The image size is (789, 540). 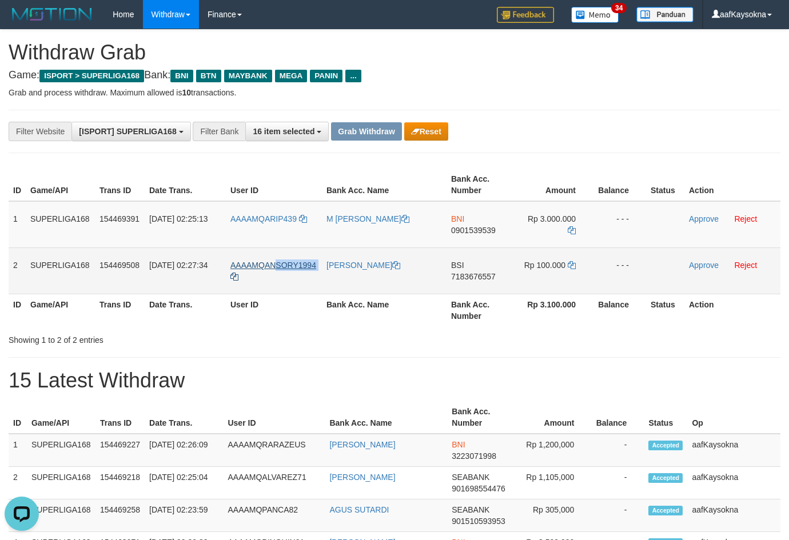 What do you see at coordinates (273, 265) in the screenshot?
I see `span: AAAAMQANSORY1994` at bounding box center [273, 265].